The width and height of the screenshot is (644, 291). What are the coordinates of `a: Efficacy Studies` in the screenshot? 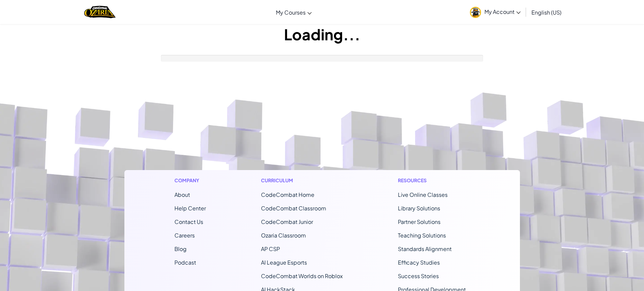 It's located at (419, 262).